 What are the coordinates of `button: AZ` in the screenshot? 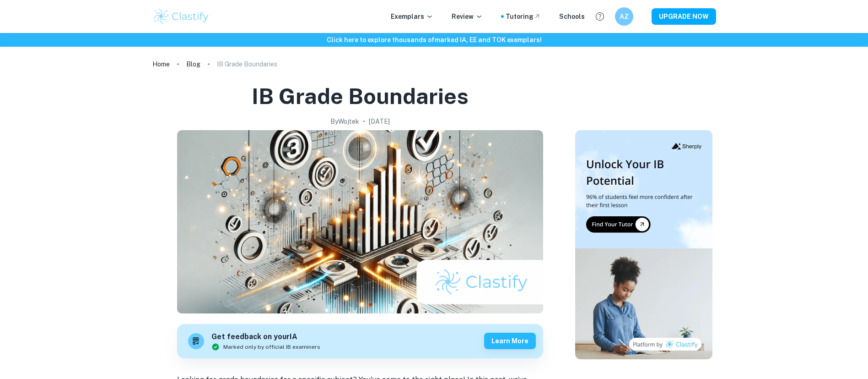 It's located at (624, 17).